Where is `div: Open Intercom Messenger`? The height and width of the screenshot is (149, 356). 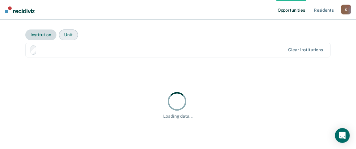 div: Open Intercom Messenger is located at coordinates (342, 136).